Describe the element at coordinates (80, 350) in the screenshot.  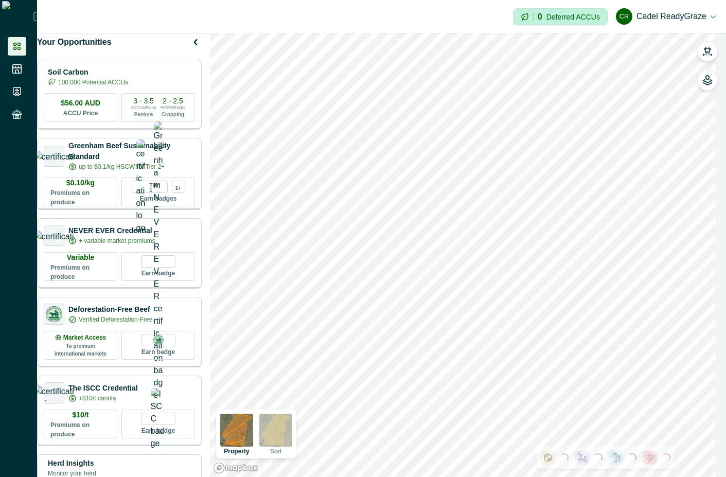
I see `p: To premium international markets` at that location.